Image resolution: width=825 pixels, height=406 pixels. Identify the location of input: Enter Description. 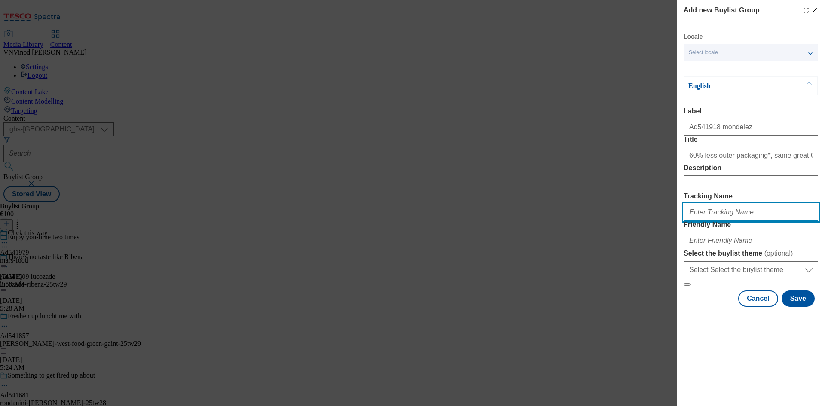
(750, 184).